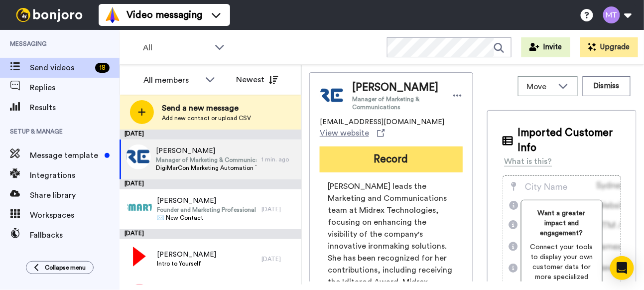 Image resolution: width=644 pixels, height=290 pixels. What do you see at coordinates (609, 47) in the screenshot?
I see `button: Upgrade` at bounding box center [609, 47].